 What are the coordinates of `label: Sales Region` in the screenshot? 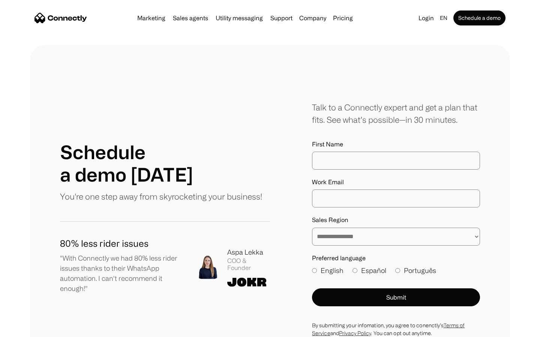 It's located at (396, 220).